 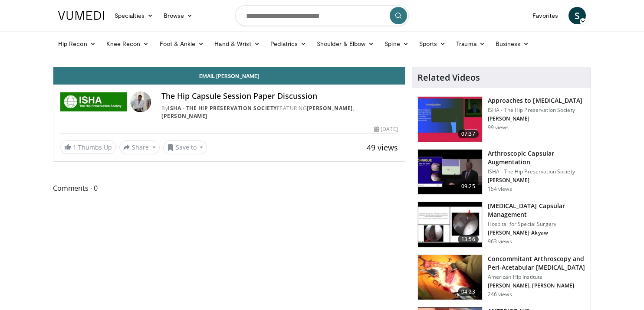 What do you see at coordinates (537, 224) in the screenshot?
I see `p: Hospital for Special Surgery` at bounding box center [537, 224].